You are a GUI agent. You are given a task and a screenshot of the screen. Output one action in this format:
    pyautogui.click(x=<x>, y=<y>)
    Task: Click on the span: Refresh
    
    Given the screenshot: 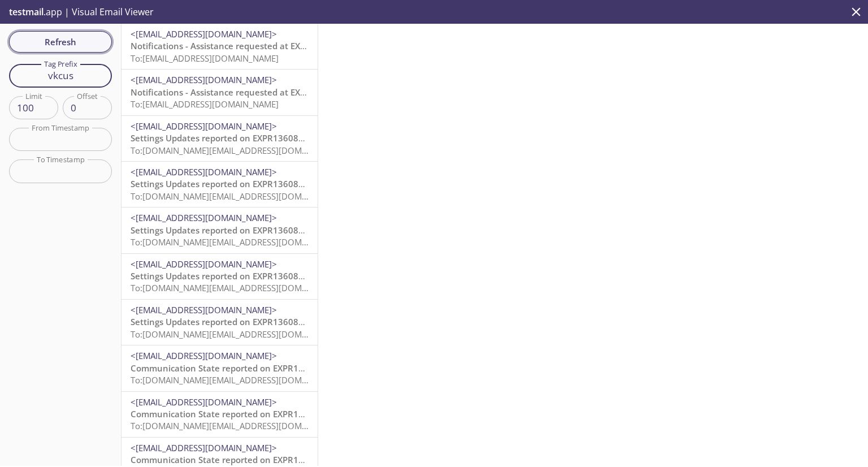 What is the action you would take?
    pyautogui.click(x=60, y=42)
    